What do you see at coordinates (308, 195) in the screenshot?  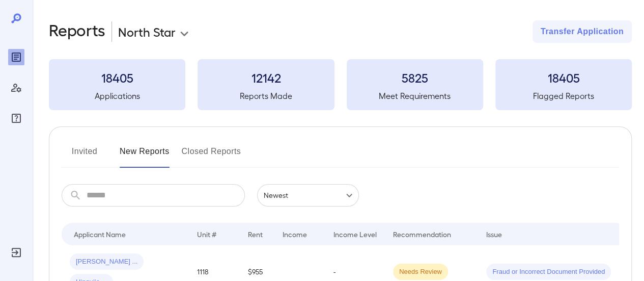 I see `div: Newest` at bounding box center [308, 195].